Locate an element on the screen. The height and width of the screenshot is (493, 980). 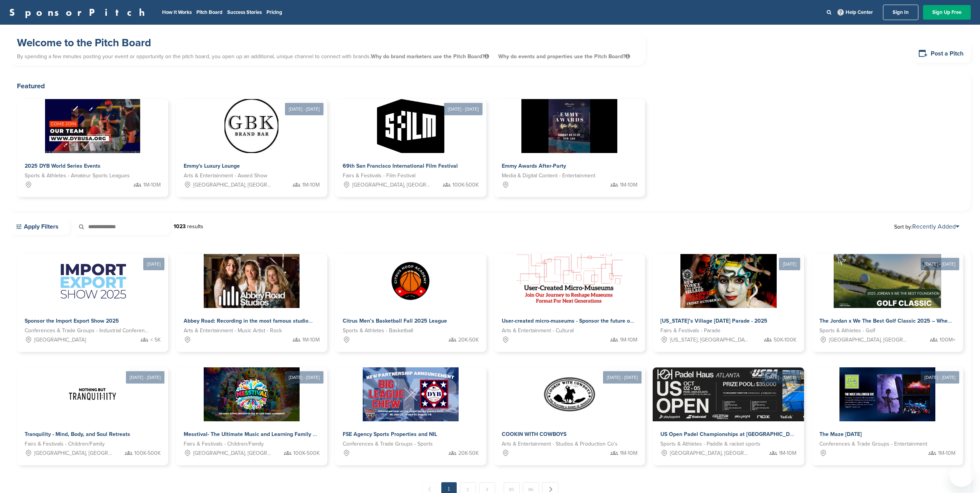
span: Sort by: is located at coordinates (927, 226).